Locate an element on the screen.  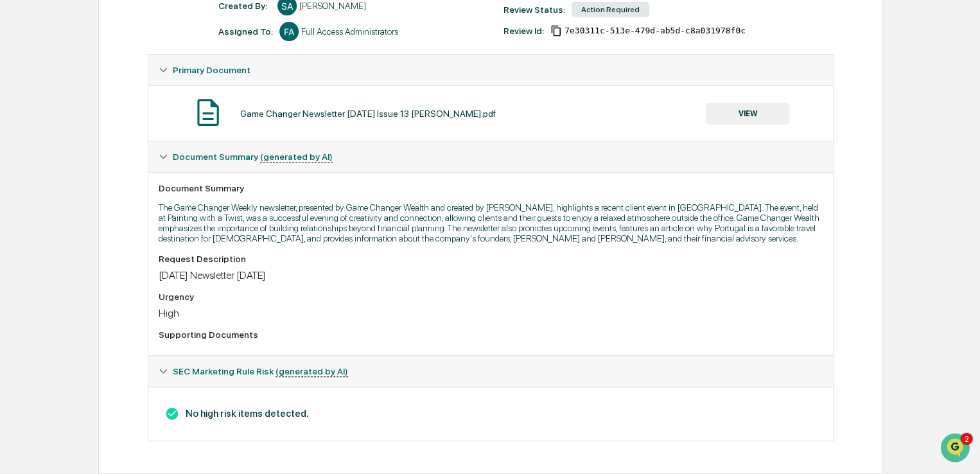
a: 🖐️Preclearance is located at coordinates (47, 234).